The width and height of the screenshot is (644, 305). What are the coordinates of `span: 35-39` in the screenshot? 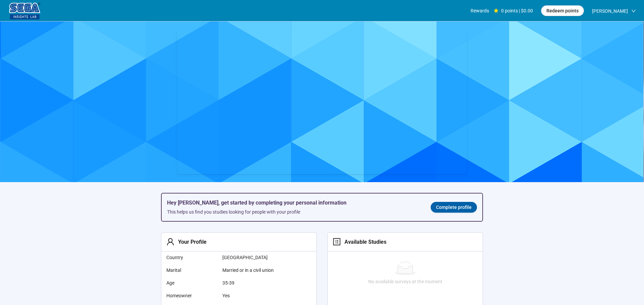 It's located at (256, 283).